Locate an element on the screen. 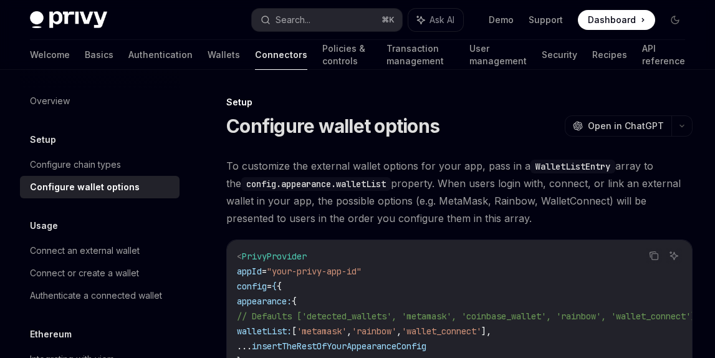  span: 'metamask' is located at coordinates (322, 331).